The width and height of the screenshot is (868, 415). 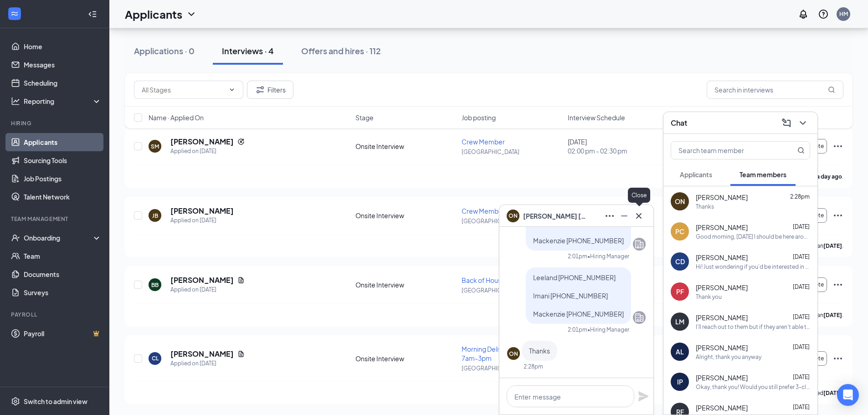 I want to click on svg: Company, so click(x=639, y=244).